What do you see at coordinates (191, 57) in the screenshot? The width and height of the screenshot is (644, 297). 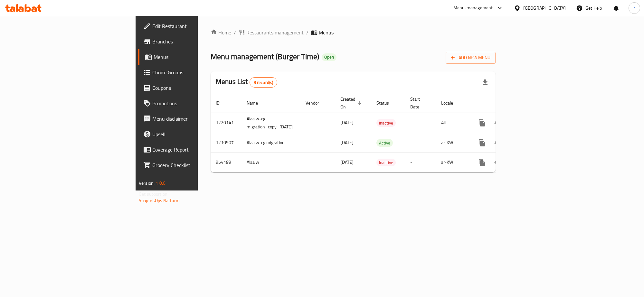 I see `a: Menus` at bounding box center [191, 57].